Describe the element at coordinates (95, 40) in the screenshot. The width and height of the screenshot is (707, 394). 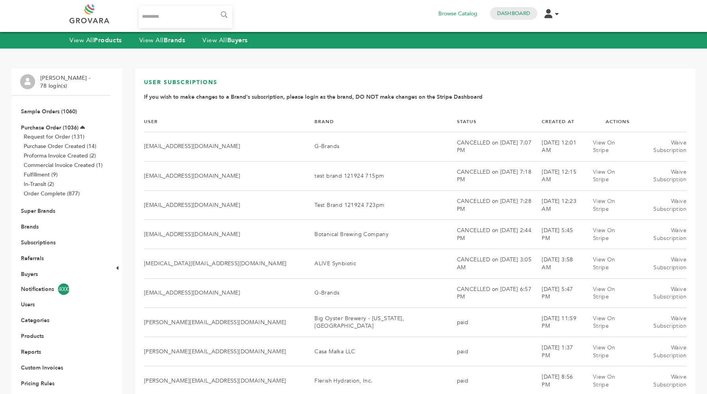
I see `a: View AllProducts` at that location.